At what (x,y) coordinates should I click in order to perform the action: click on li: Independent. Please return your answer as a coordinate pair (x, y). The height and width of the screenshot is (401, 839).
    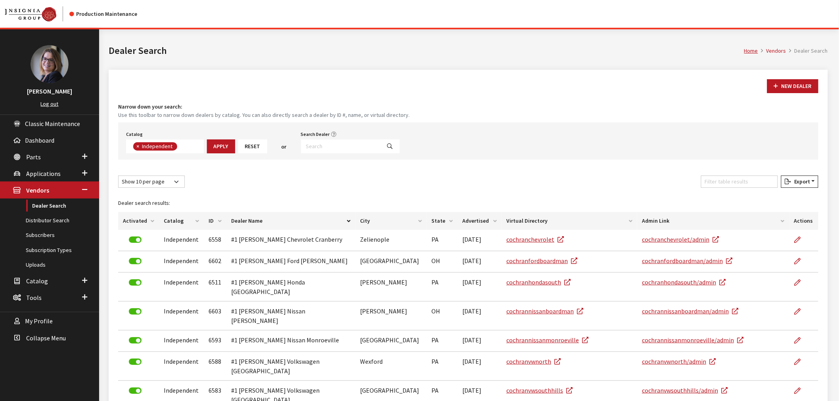
    Looking at the image, I should click on (155, 146).